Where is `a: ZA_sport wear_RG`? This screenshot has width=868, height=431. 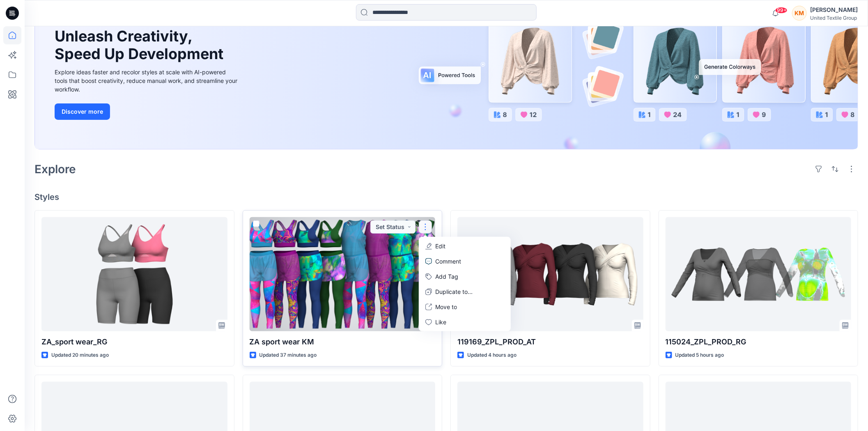 a: ZA_sport wear_RG is located at coordinates (135, 275).